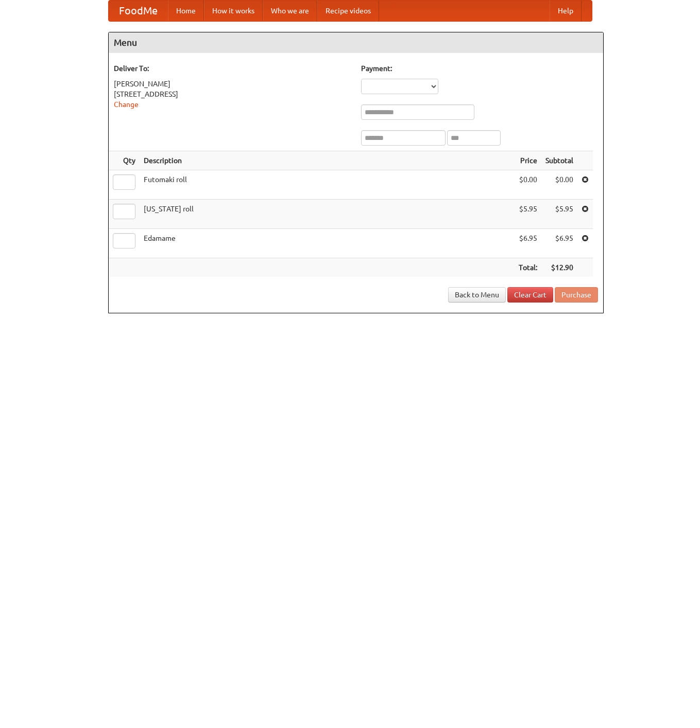  I want to click on th: Total:, so click(528, 268).